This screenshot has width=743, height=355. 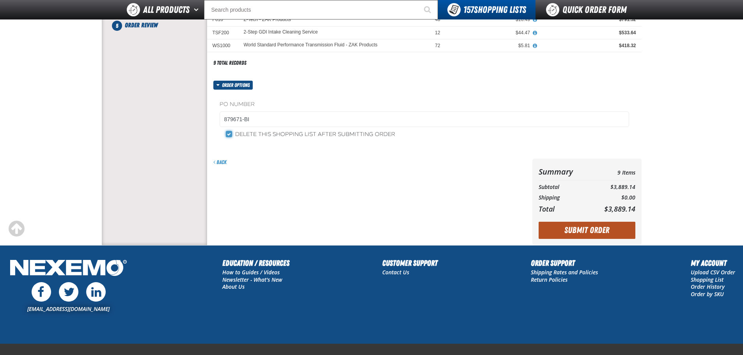 I want to click on div: $5.81, so click(x=491, y=46).